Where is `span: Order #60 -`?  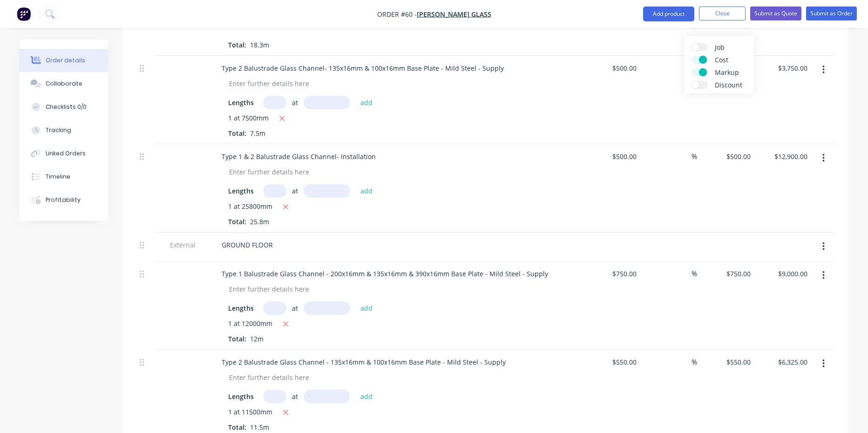
span: Order #60 - is located at coordinates (397, 14).